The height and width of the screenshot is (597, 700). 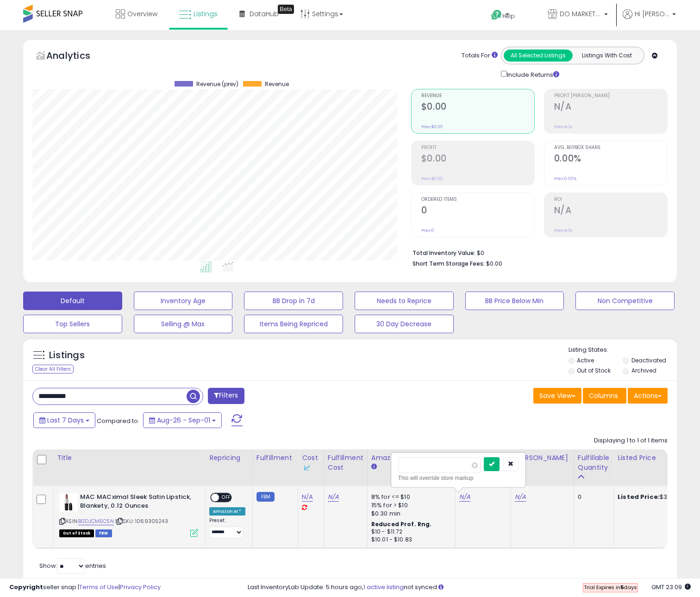 I want to click on h2: 0.00%, so click(x=611, y=159).